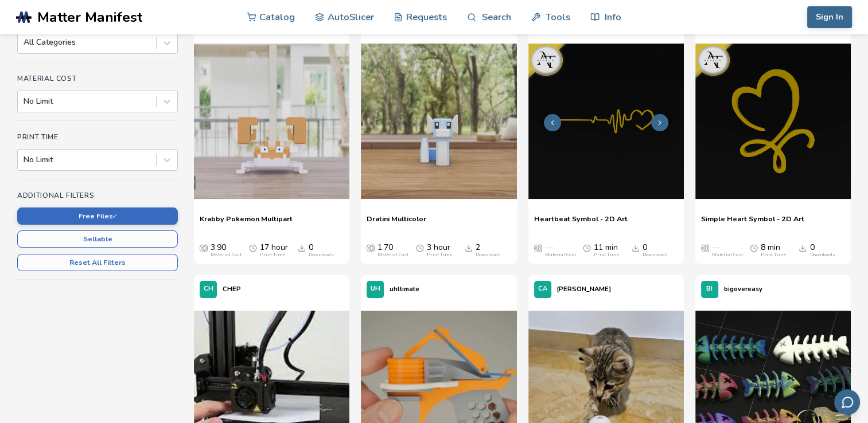  What do you see at coordinates (208, 289) in the screenshot?
I see `span: CH` at bounding box center [208, 289].